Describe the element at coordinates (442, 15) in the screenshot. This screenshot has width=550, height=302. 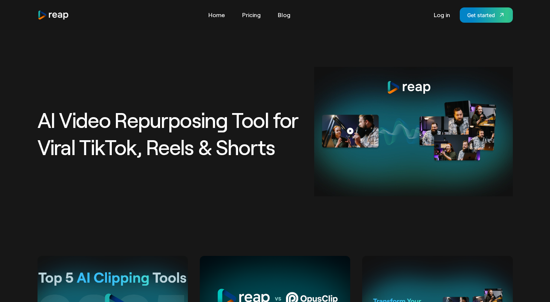
I see `a: Log in` at that location.